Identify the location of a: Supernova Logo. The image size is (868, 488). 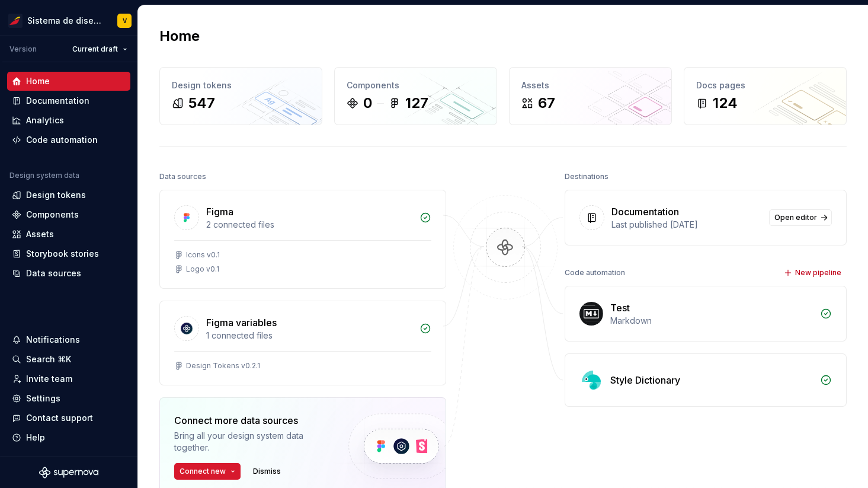
(69, 472).